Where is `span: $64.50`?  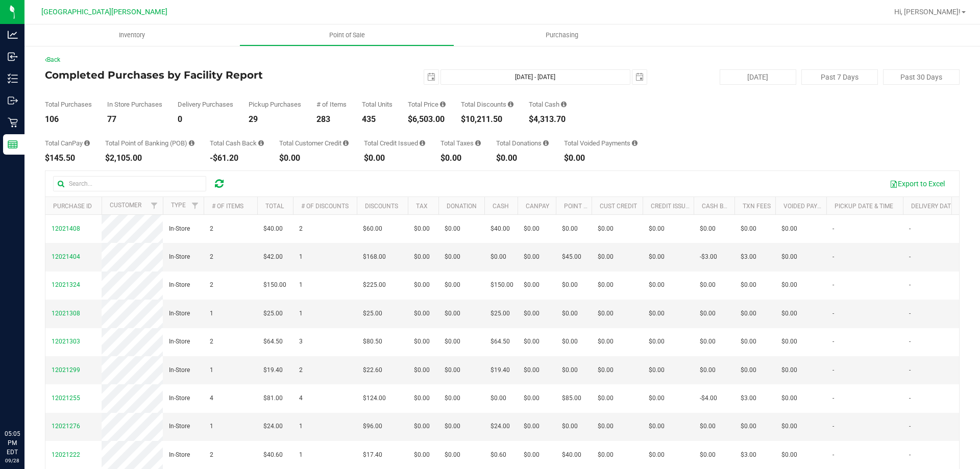 span: $64.50 is located at coordinates (273, 342).